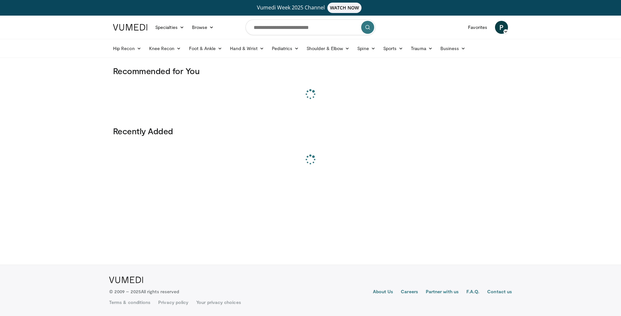 This screenshot has height=316, width=621. Describe the element at coordinates (366, 48) in the screenshot. I see `a: Spine` at that location.